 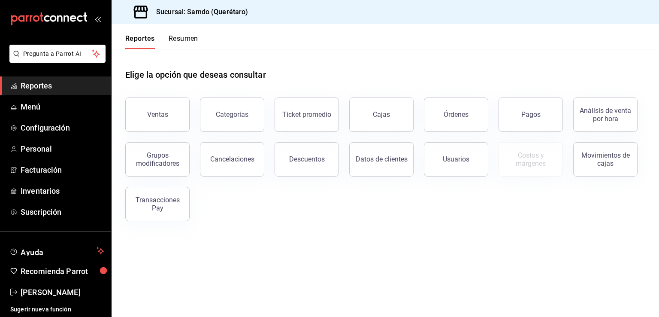 What do you see at coordinates (158, 159) in the screenshot?
I see `button: Grupos modificadores` at bounding box center [158, 159].